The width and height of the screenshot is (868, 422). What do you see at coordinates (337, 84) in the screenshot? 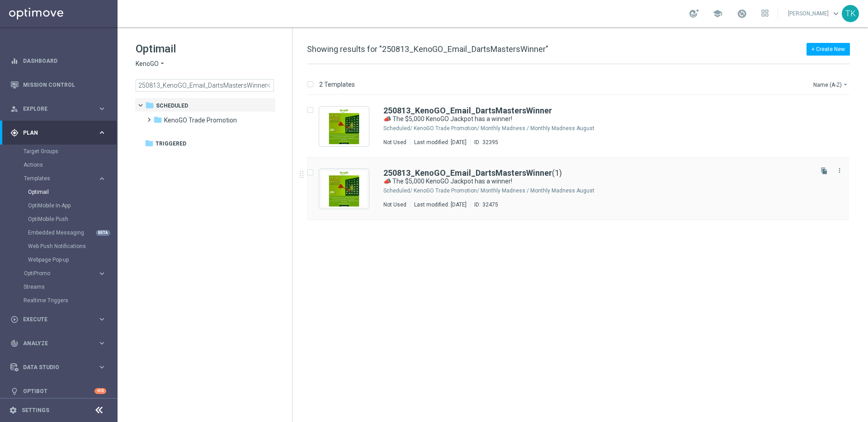
I see `p: 2 Templates` at bounding box center [337, 84].